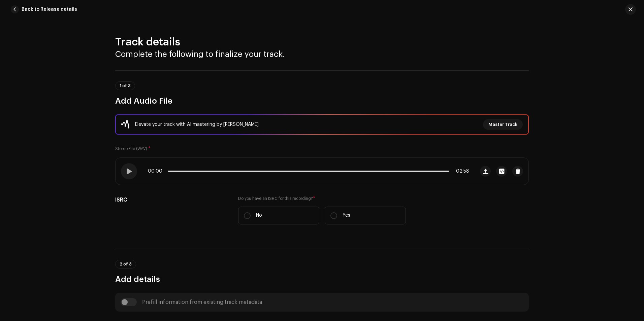 Image resolution: width=644 pixels, height=321 pixels. Describe the element at coordinates (157, 172) in the screenshot. I see `span: 00:00` at that location.